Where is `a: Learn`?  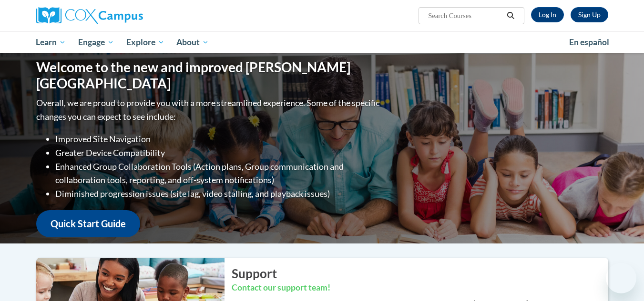
a: Learn is located at coordinates (51, 43).